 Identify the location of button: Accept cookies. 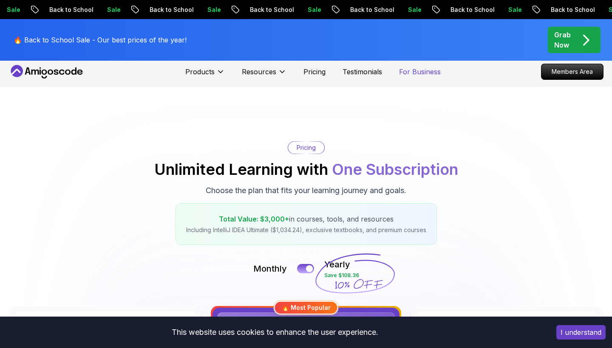
(581, 333).